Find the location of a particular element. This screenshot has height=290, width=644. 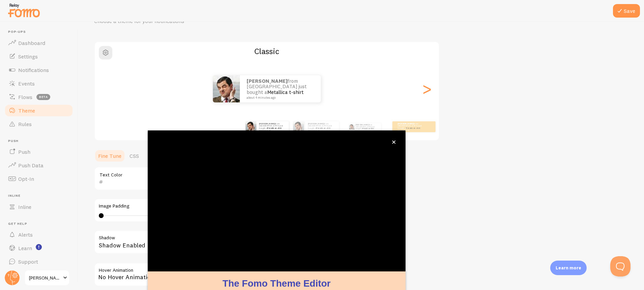

span: Events is located at coordinates (26, 83).